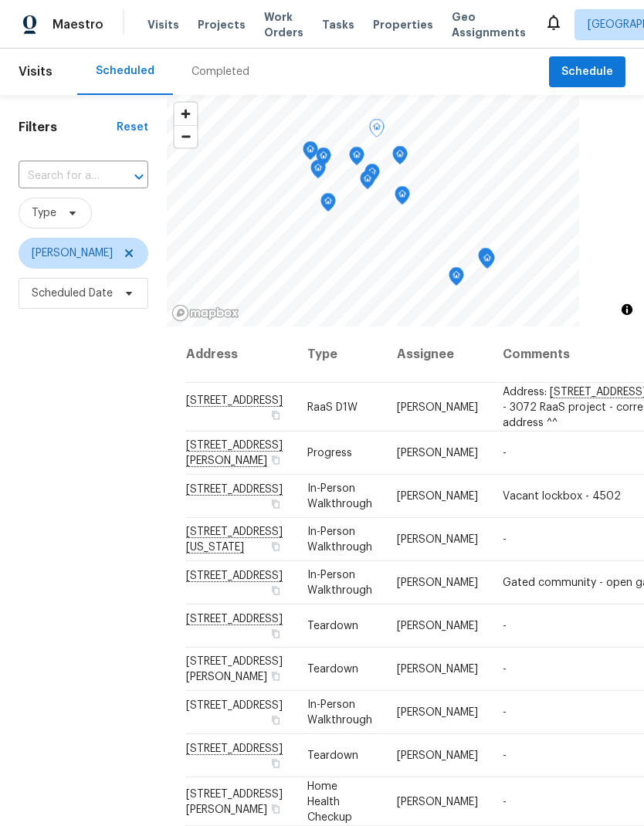 Image resolution: width=644 pixels, height=826 pixels. Describe the element at coordinates (139, 177) in the screenshot. I see `button: Open` at that location.